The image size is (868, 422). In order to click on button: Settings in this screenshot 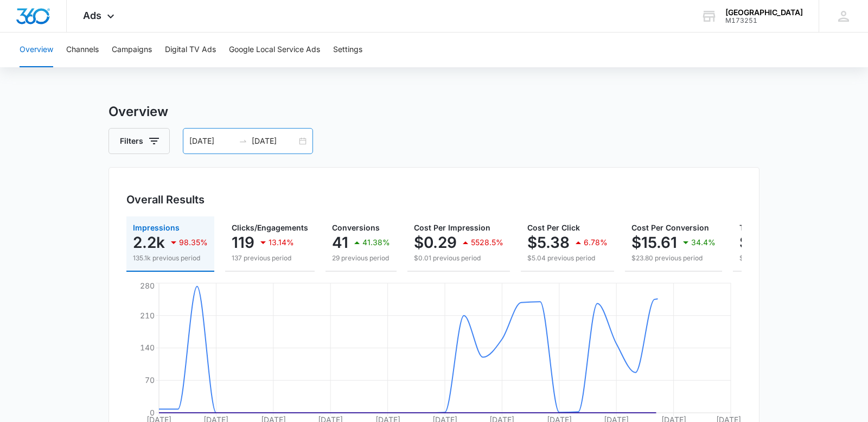, I will do `click(348, 50)`.